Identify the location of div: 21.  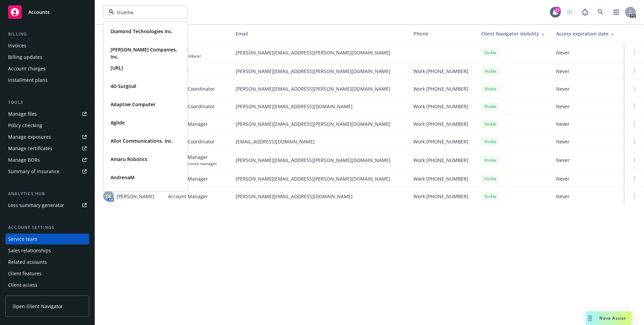
(558, 10).